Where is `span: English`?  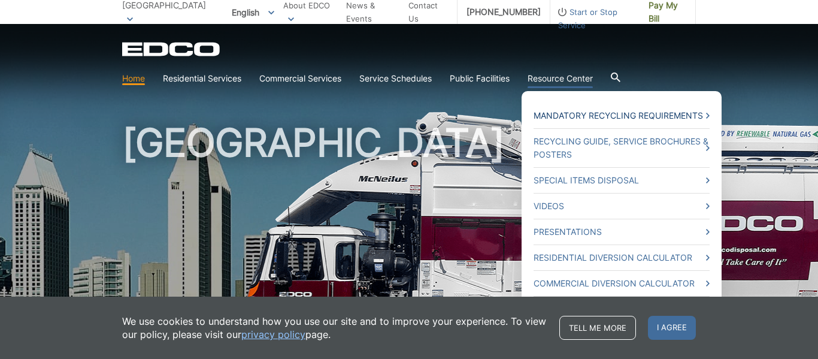 span: English is located at coordinates (253, 12).